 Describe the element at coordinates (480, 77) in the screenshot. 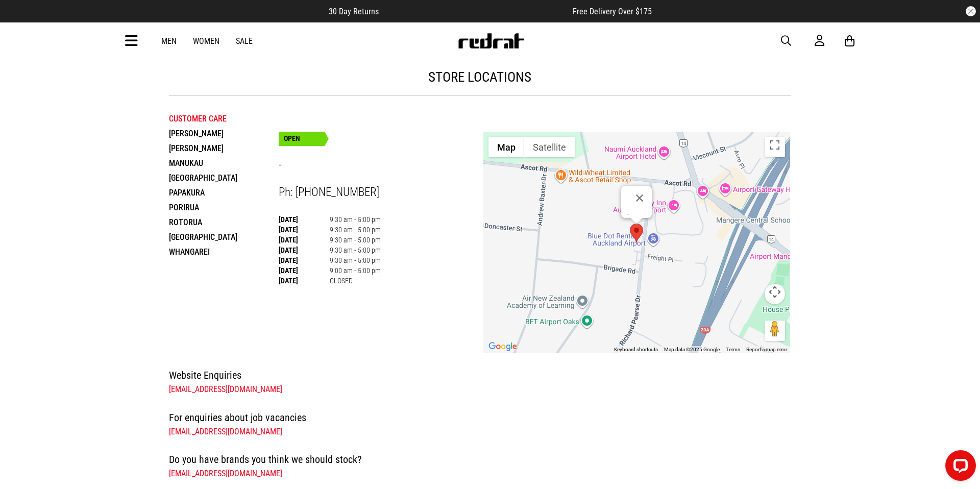

I see `h1: store locations` at that location.